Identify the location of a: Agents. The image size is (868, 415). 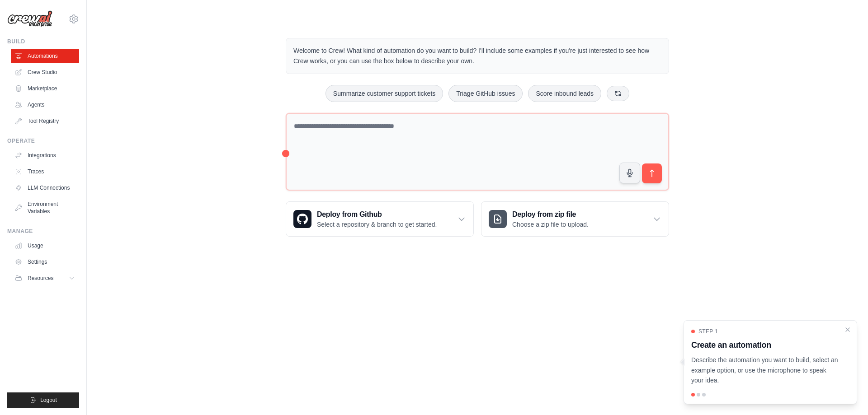
(45, 105).